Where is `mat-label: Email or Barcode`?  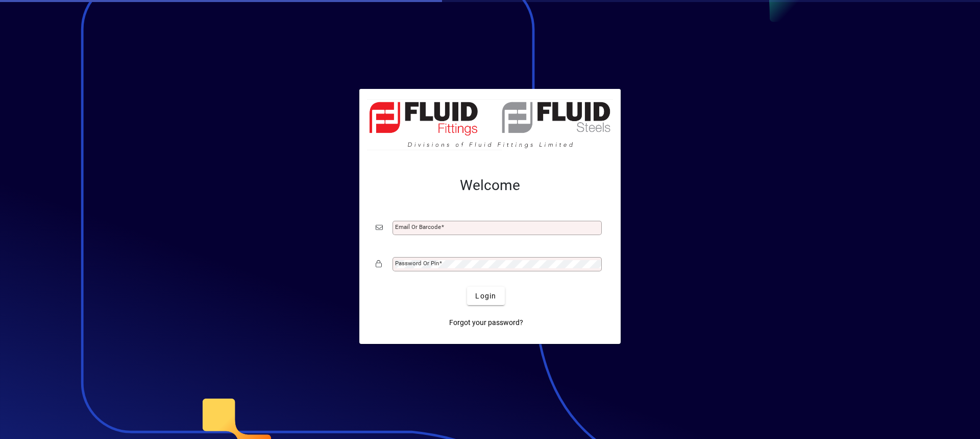 mat-label: Email or Barcode is located at coordinates (418, 227).